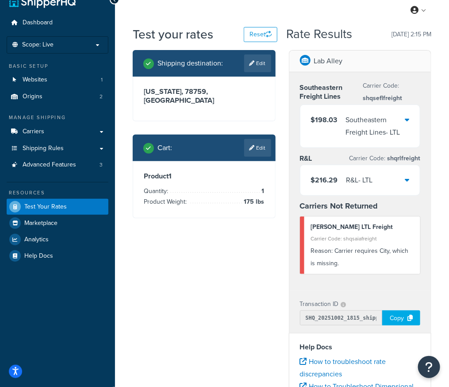 This screenshot has height=387, width=449. Describe the element at coordinates (343, 367) in the screenshot. I see `a: How to troubleshoot rate discrepancies` at that location.